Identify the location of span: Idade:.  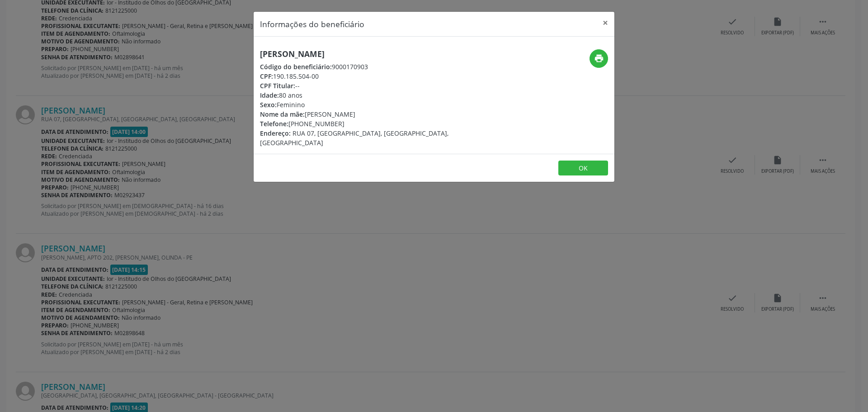
(269, 95).